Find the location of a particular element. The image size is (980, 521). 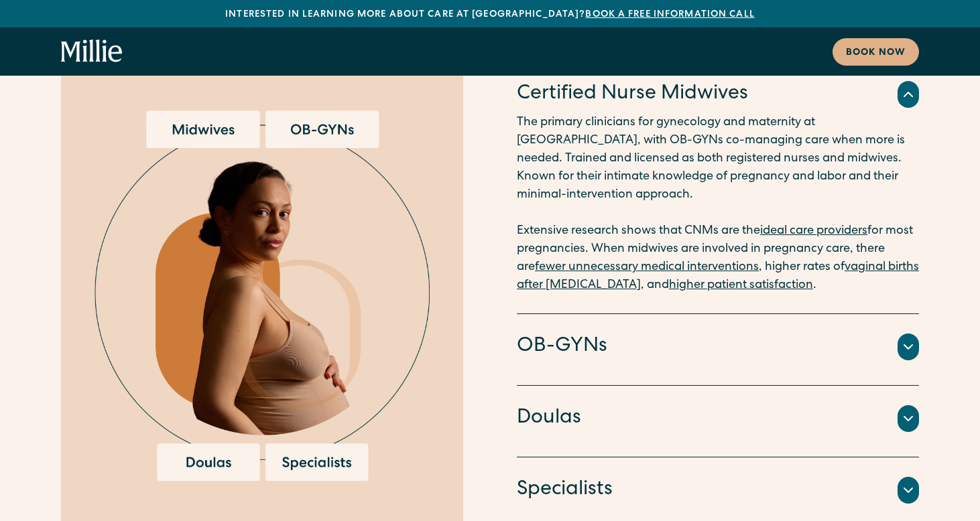

a: Book now is located at coordinates (875, 52).